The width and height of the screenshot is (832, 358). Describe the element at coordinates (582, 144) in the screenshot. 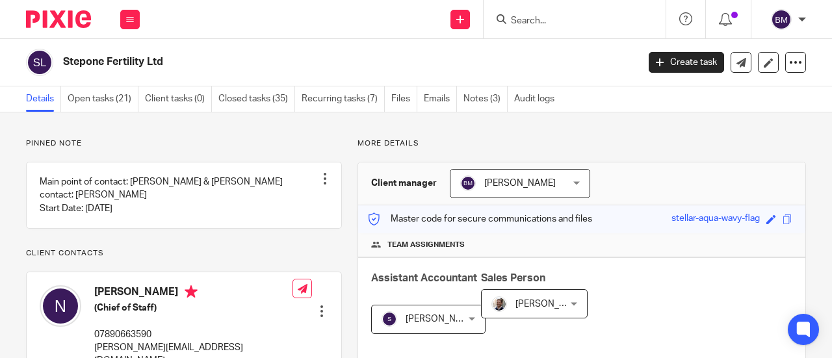

I see `p: More details` at that location.